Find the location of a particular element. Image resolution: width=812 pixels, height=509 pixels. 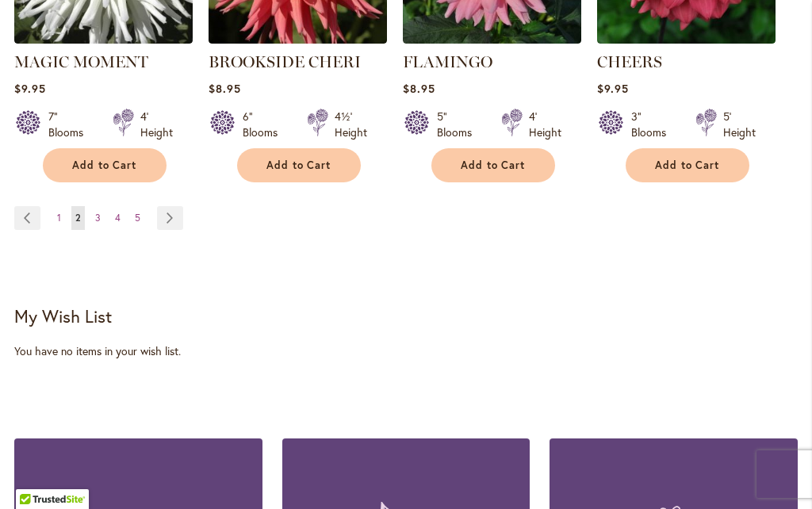

a: 5 is located at coordinates (138, 218).